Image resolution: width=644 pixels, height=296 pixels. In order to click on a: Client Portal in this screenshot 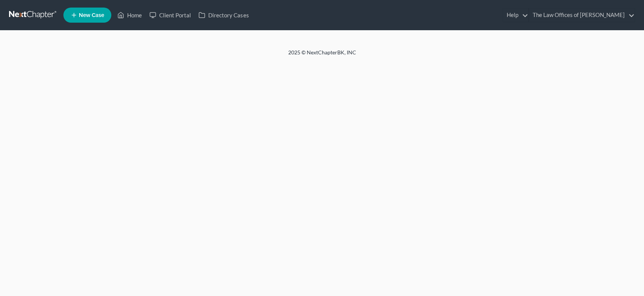, I will do `click(170, 15)`.